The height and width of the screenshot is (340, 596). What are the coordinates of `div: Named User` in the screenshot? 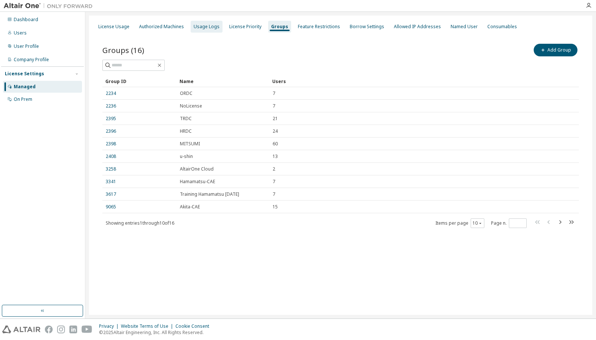 It's located at (464, 27).